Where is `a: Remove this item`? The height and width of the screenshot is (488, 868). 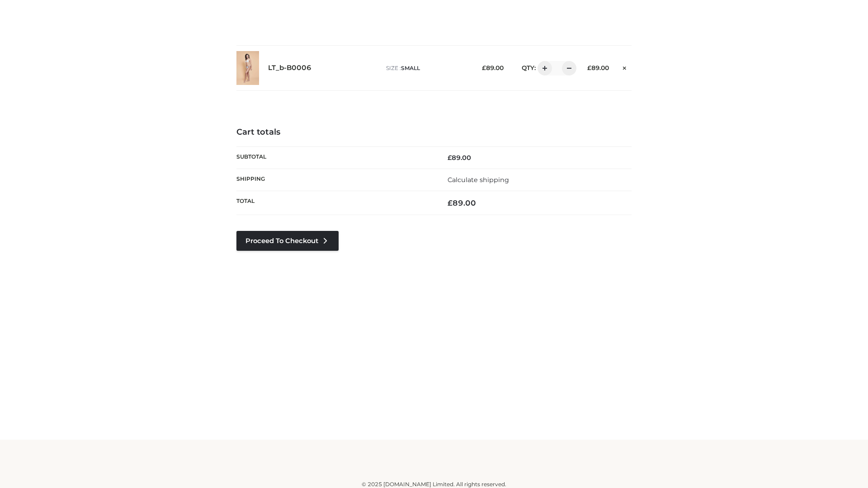
a: Remove this item is located at coordinates (625, 67).